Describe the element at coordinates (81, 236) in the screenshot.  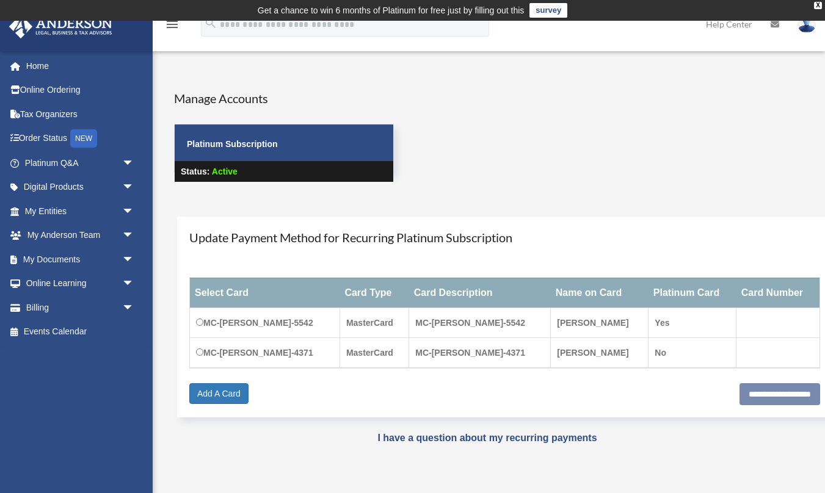
I see `a: My Anderson Teamarrow_drop_down` at that location.